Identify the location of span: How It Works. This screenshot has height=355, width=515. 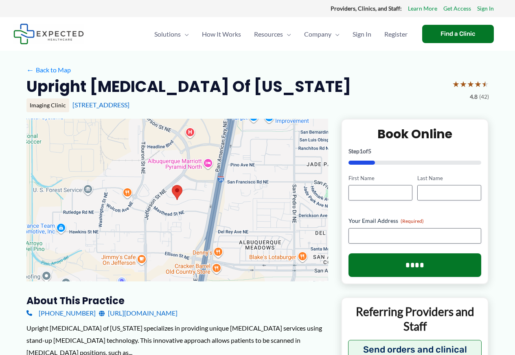
(221, 34).